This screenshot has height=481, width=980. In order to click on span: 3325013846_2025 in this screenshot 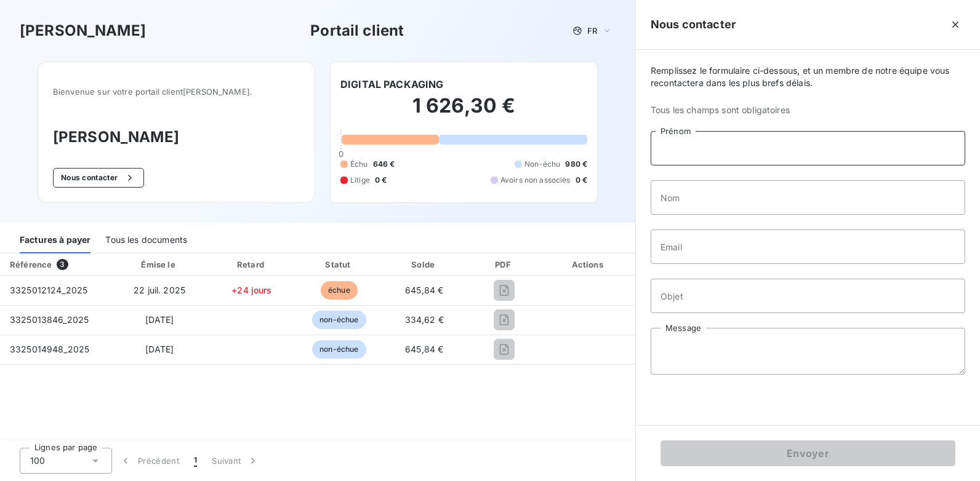, I will do `click(49, 319)`.